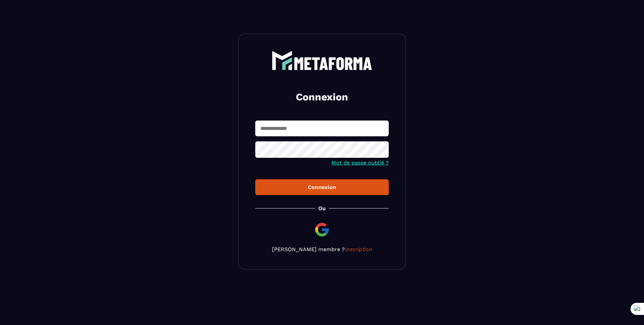 The height and width of the screenshot is (325, 644). Describe the element at coordinates (359, 249) in the screenshot. I see `a: Inscription` at that location.